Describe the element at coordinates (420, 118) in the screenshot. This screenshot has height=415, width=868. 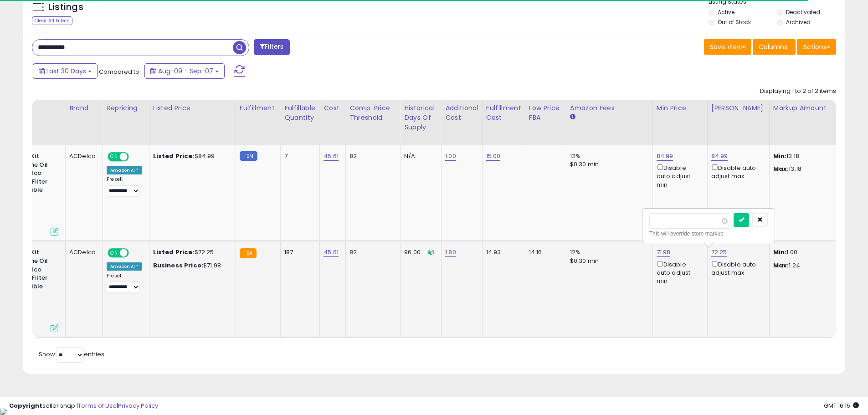
I see `div: Historical Days Of Supply` at that location.